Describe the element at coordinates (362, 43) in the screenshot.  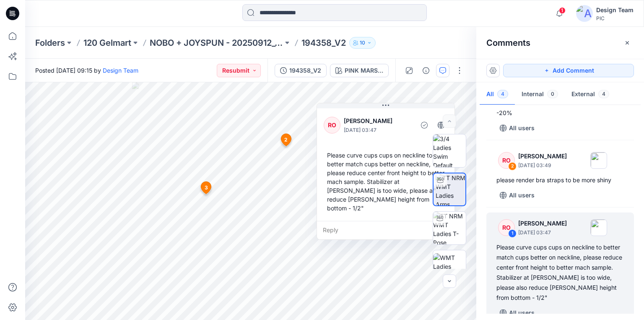
I see `button: 10` at that location.